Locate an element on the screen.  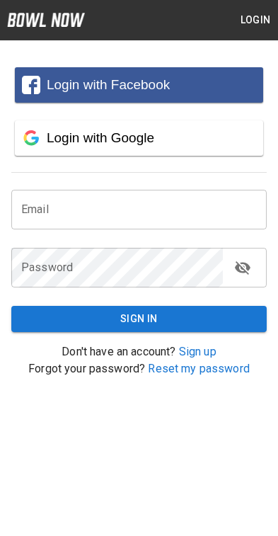
span: Login with Google is located at coordinates (101, 137).